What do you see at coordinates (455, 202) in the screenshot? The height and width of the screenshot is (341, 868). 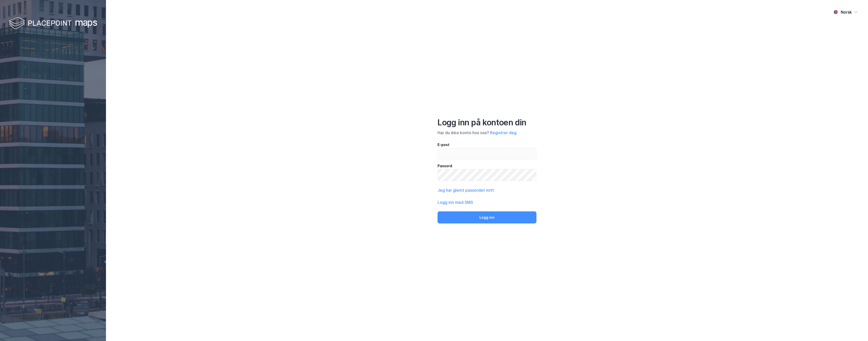 I see `button: Logg inn med SMS` at bounding box center [455, 202].